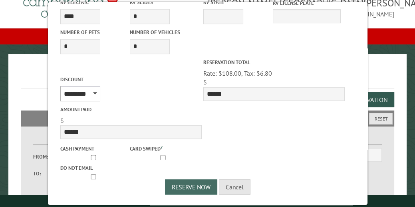 The height and width of the screenshot is (207, 415). What do you see at coordinates (131, 79) in the screenshot?
I see `label: Discount` at bounding box center [131, 79].